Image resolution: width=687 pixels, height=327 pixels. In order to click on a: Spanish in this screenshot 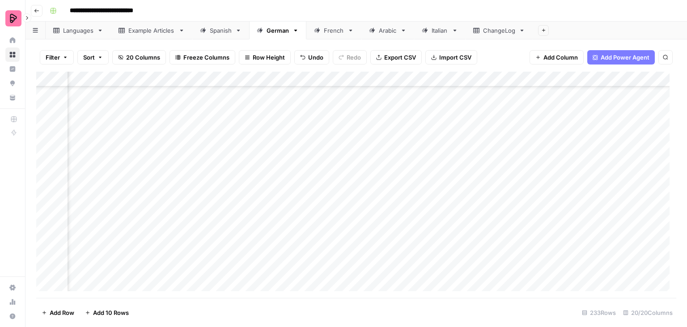, I will do `click(221, 30)`.